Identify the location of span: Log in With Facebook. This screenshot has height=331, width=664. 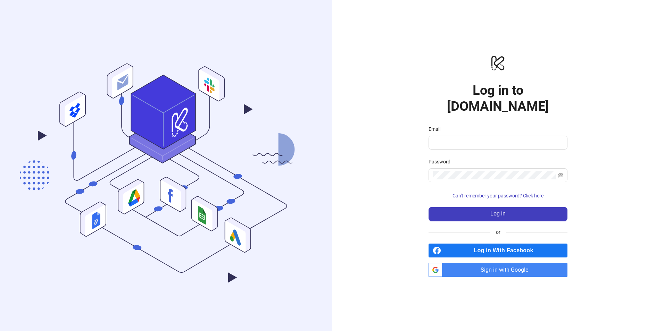
(505, 251).